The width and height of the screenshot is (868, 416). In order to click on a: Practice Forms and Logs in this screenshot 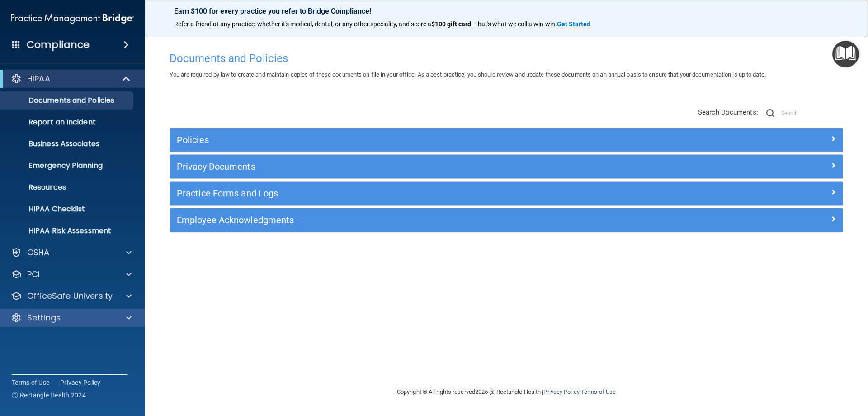, I will do `click(506, 193)`.